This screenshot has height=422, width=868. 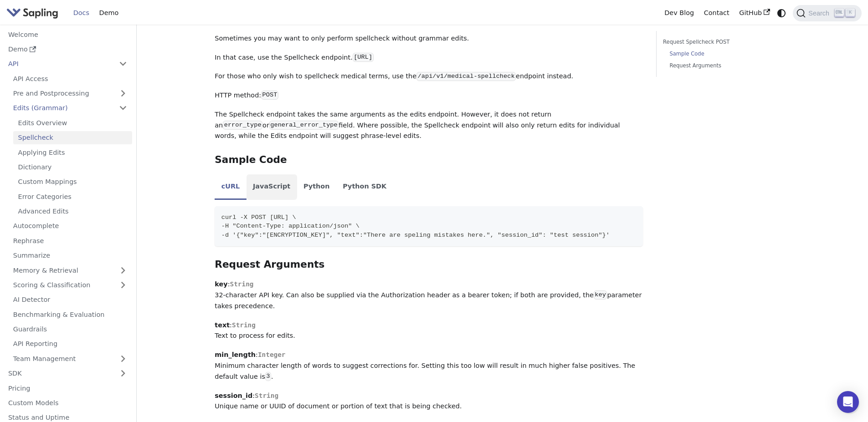 I want to click on a: Welcome, so click(x=68, y=34).